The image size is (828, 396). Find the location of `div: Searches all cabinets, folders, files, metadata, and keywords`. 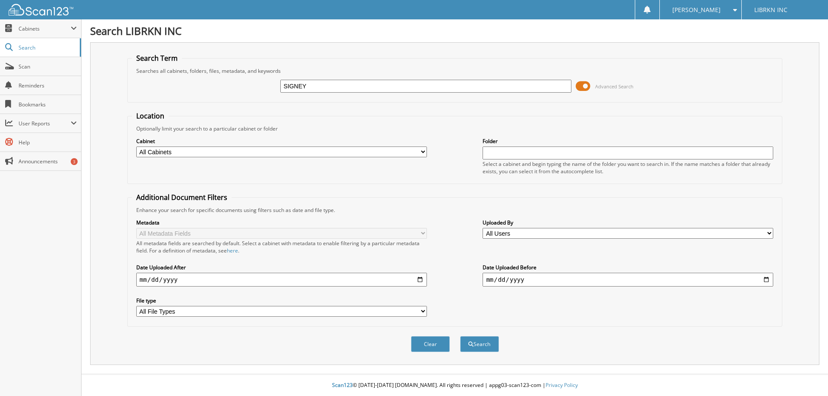

div: Searches all cabinets, folders, files, metadata, and keywords is located at coordinates (455, 71).